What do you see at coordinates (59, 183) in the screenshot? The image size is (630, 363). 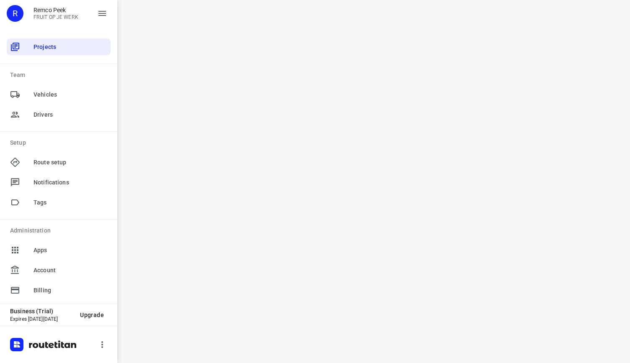 I see `div: Notifications` at bounding box center [59, 183].